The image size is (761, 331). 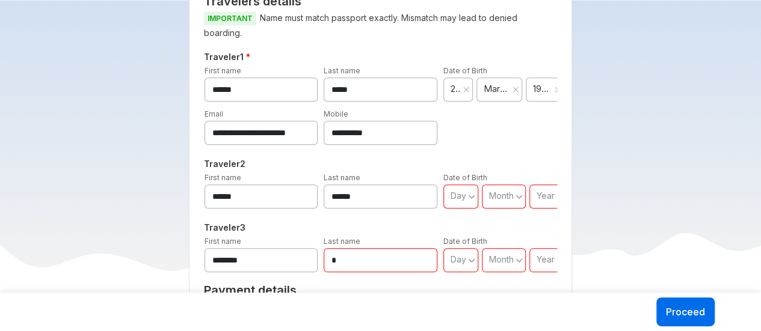 I want to click on label: Email, so click(x=213, y=114).